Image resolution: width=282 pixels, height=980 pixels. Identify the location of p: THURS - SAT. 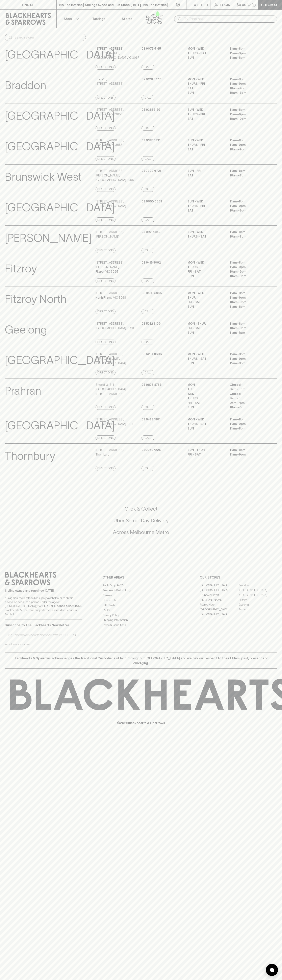
(206, 236).